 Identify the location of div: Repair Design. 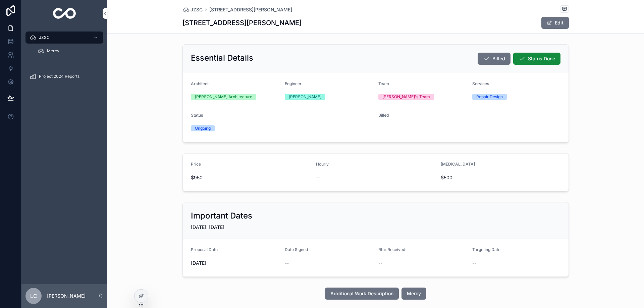
(489, 97).